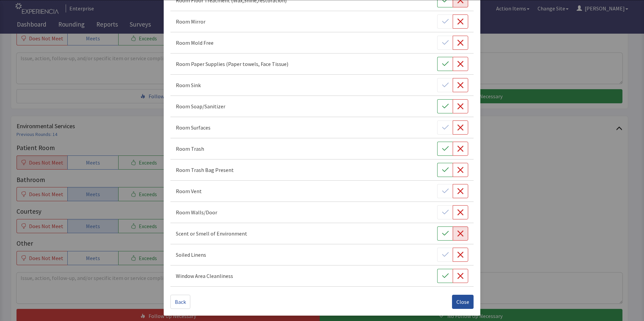  I want to click on p: Room Trash Bag Present, so click(205, 170).